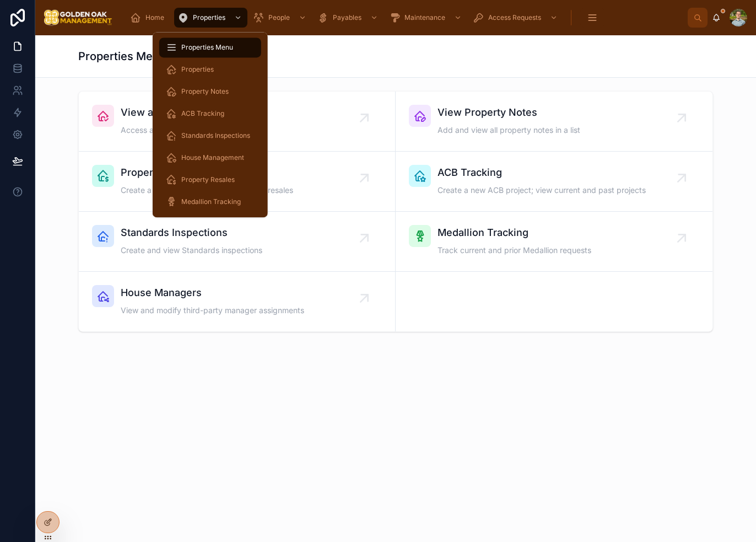 This screenshot has height=542, width=756. Describe the element at coordinates (237, 121) in the screenshot. I see `a: View all PropertiesAccess all details related to a property` at that location.